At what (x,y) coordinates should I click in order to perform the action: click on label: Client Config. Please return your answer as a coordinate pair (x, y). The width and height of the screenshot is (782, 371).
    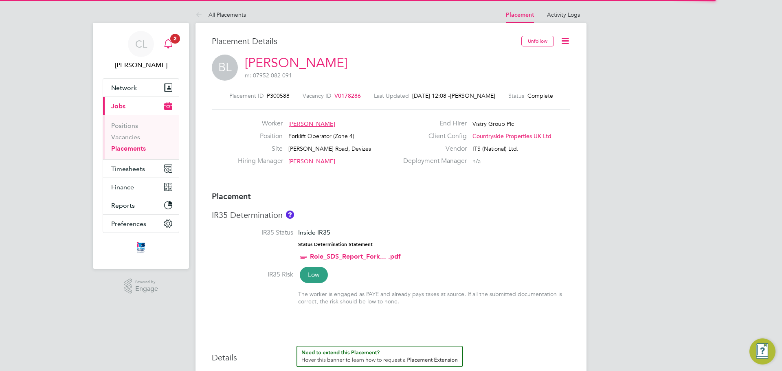
    Looking at the image, I should click on (432, 136).